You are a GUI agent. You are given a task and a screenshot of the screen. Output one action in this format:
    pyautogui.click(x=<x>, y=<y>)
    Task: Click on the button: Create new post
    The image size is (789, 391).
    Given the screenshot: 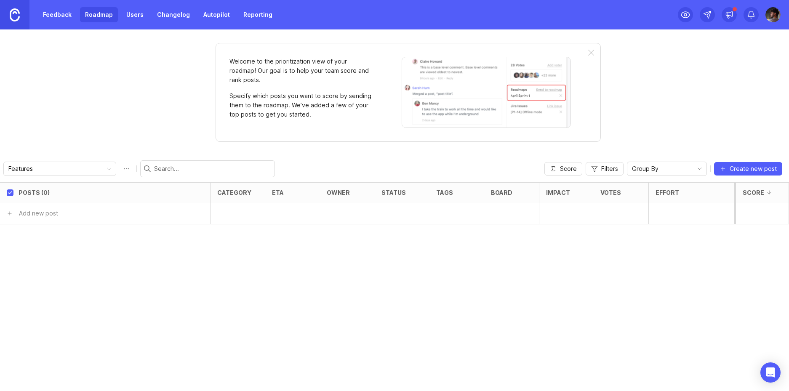 What is the action you would take?
    pyautogui.click(x=749, y=169)
    